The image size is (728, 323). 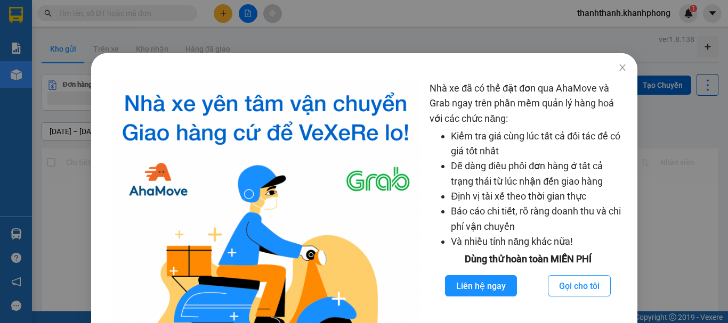 I want to click on button: Gọi cho tôi, so click(x=579, y=286).